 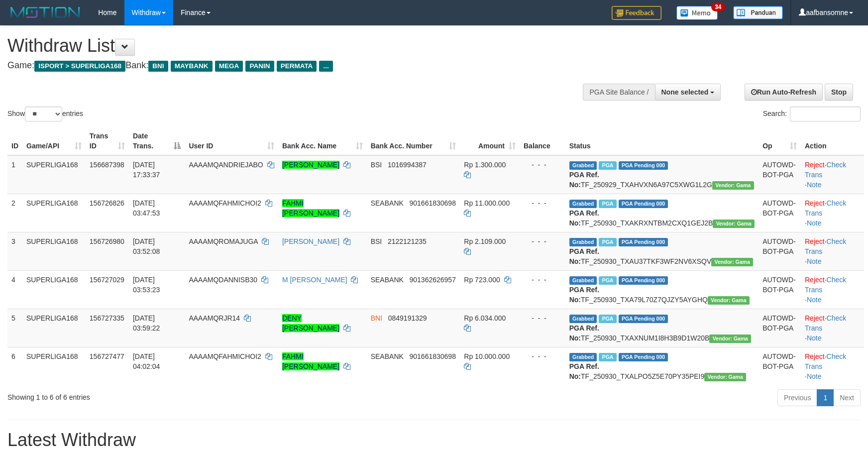 I want to click on td: TF_250930_TXA79L70Z7QJZY5AYGHQ, so click(x=662, y=289).